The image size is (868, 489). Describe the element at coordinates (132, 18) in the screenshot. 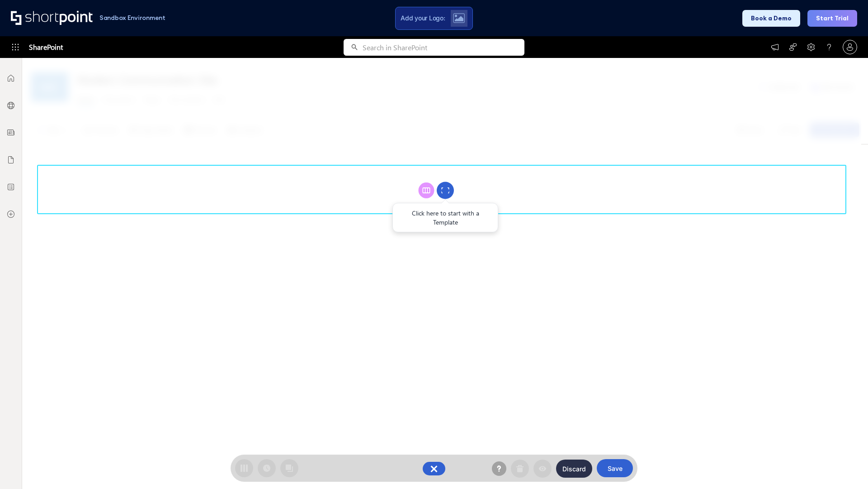

I see `h1: Sandbox Environment` at that location.